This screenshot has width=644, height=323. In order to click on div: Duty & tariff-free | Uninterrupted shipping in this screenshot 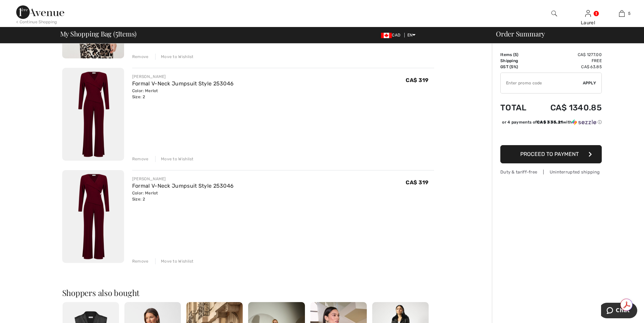, I will do `click(551, 172)`.